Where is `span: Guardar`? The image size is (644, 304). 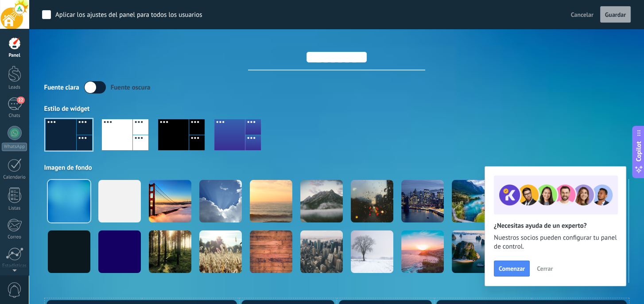
span: Guardar is located at coordinates (615, 15).